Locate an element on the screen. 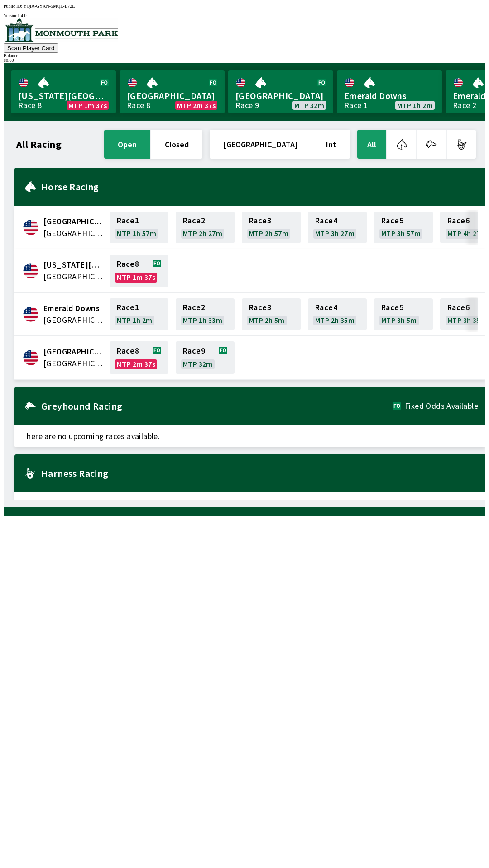 This screenshot has width=489, height=868. div: Public ID: is located at coordinates (244, 6).